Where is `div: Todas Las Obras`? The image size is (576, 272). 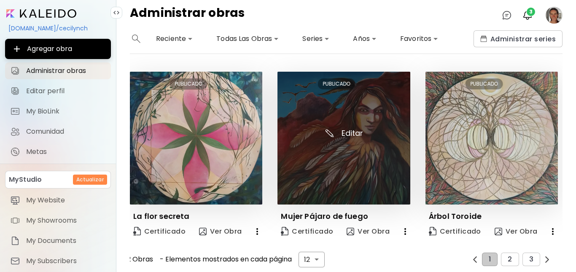
div: Todas Las Obras is located at coordinates (248, 39).